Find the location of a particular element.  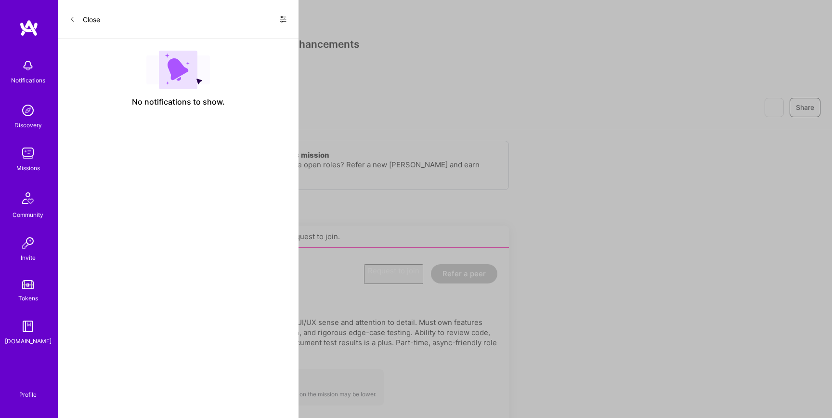

img: empty is located at coordinates (178, 70).